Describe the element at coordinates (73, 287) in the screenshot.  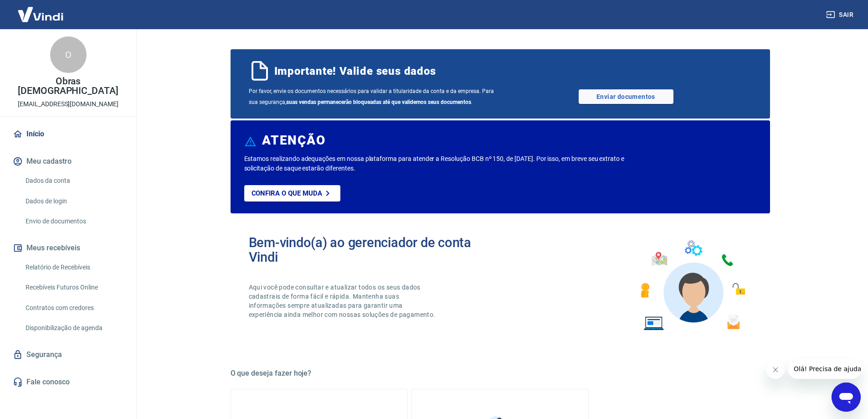
I see `a: Recebíveis Futuros Online` at that location.